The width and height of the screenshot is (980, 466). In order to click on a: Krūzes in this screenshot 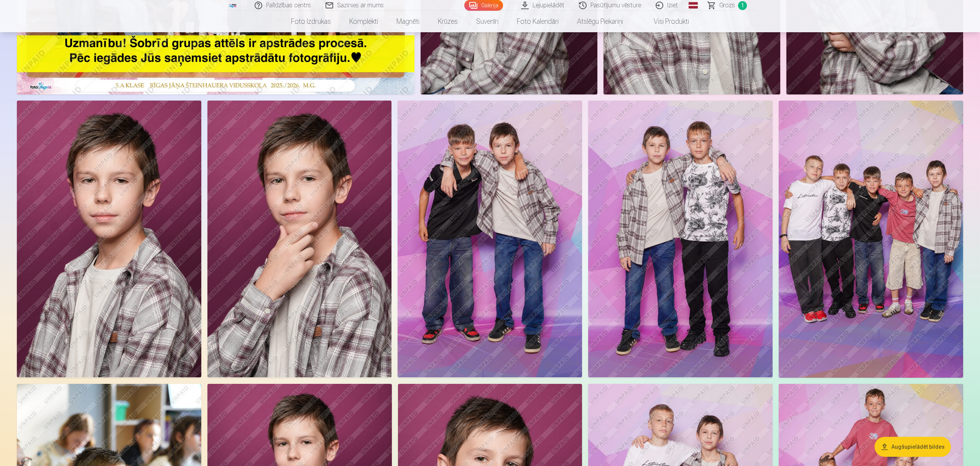, I will do `click(448, 22)`.